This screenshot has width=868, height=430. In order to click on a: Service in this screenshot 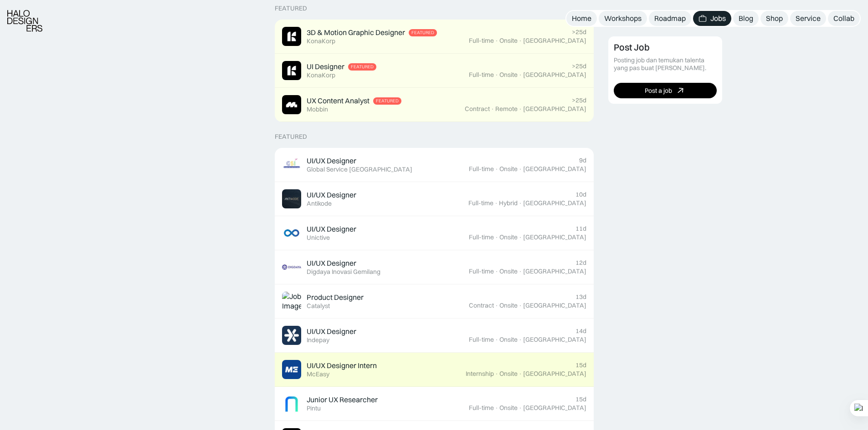, I will do `click(808, 18)`.